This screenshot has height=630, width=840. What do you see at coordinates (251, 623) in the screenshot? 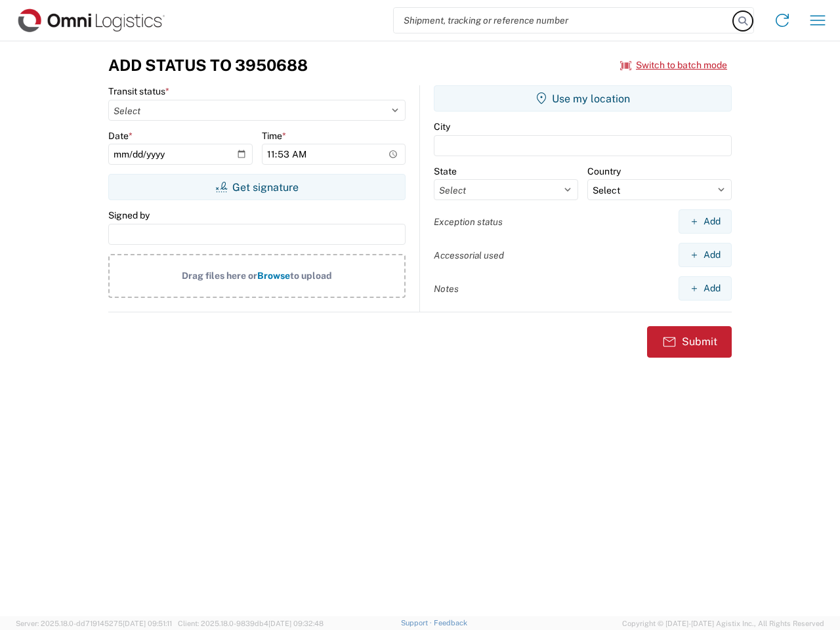
I see `span: Client: 2025.18.0-9839db4` at bounding box center [251, 623].